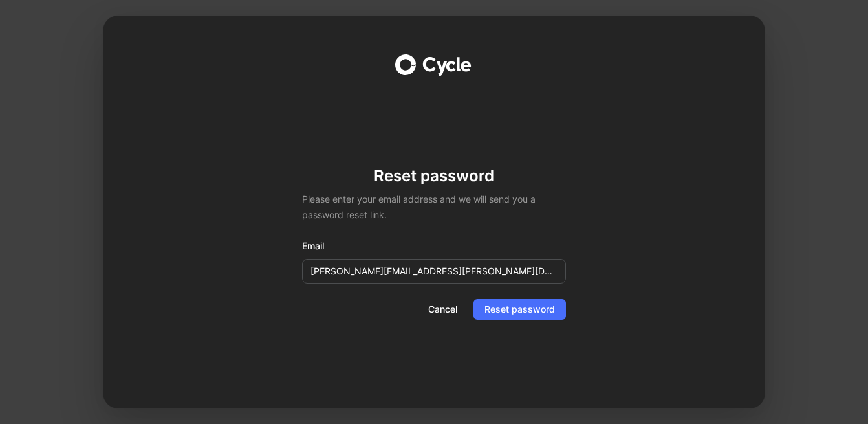  Describe the element at coordinates (434, 207) in the screenshot. I see `p: Please enter your email address and we will send you a password reset link.` at that location.